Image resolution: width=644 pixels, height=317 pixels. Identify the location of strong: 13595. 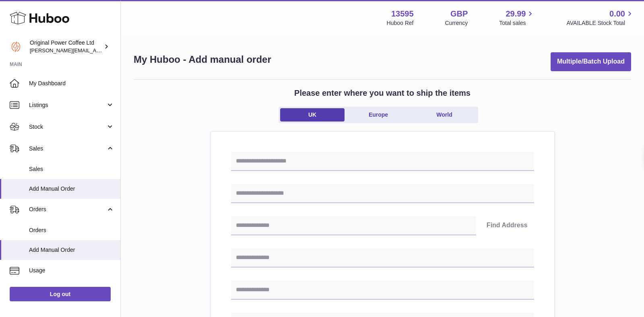
(403, 14).